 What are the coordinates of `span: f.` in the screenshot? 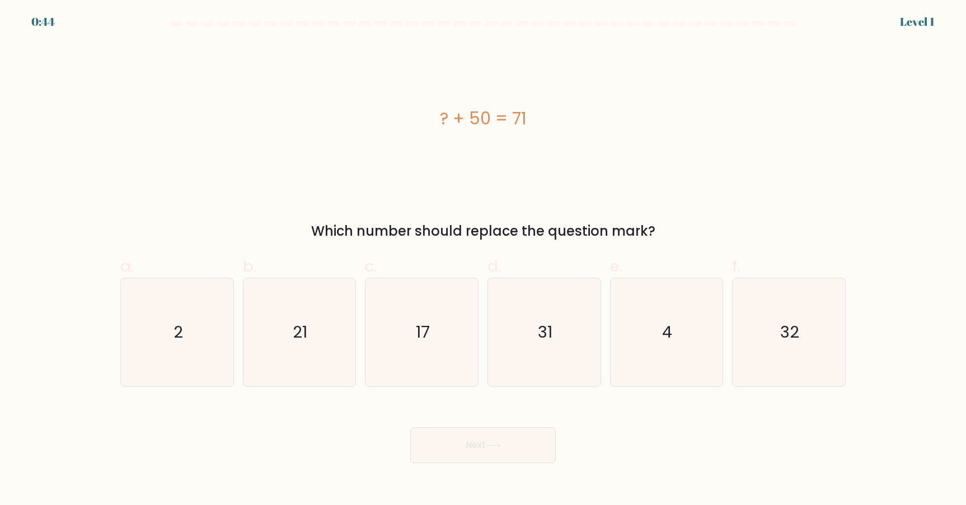 It's located at (736, 266).